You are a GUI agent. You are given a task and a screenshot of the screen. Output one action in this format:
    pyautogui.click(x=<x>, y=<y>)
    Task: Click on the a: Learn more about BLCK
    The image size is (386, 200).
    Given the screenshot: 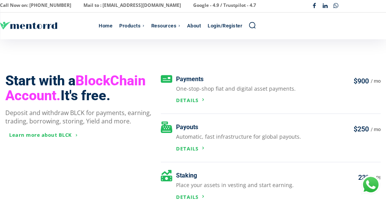 What is the action you would take?
    pyautogui.click(x=43, y=134)
    